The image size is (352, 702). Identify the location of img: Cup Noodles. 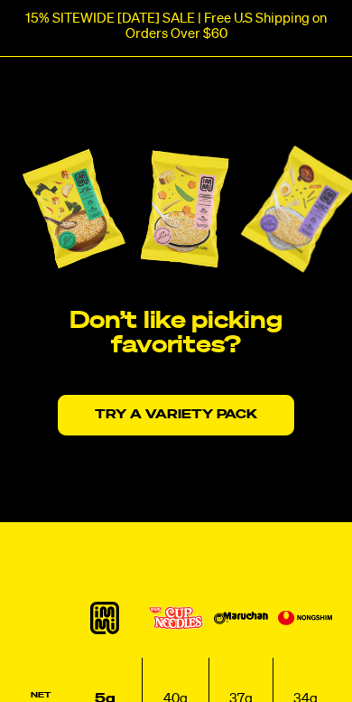
(176, 618).